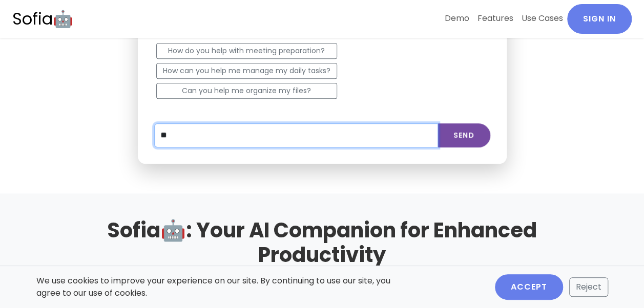 This screenshot has width=644, height=308. I want to click on a: Features, so click(496, 18).